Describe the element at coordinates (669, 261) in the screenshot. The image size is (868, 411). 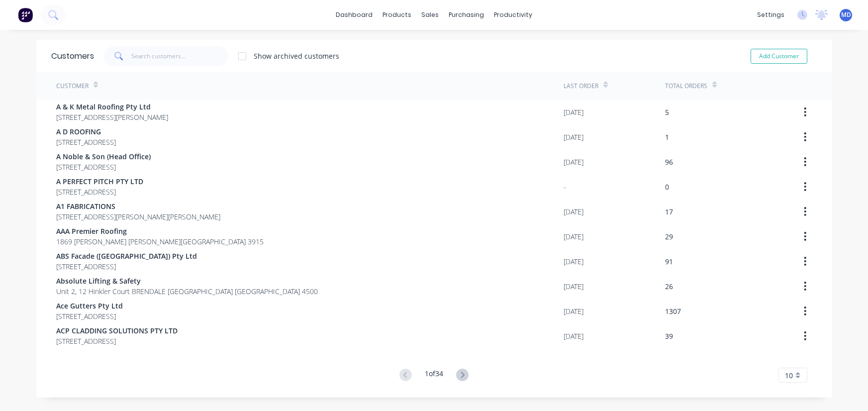
I see `div: 91` at that location.